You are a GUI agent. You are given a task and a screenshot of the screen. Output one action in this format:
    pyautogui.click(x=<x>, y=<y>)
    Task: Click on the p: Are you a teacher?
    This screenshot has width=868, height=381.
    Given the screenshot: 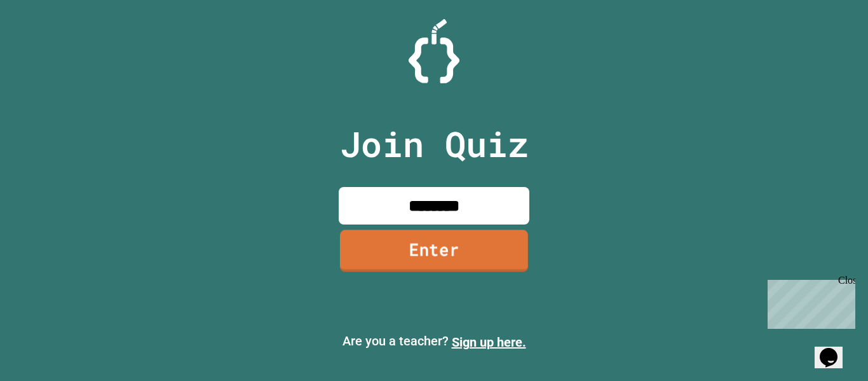 What is the action you would take?
    pyautogui.click(x=434, y=342)
    